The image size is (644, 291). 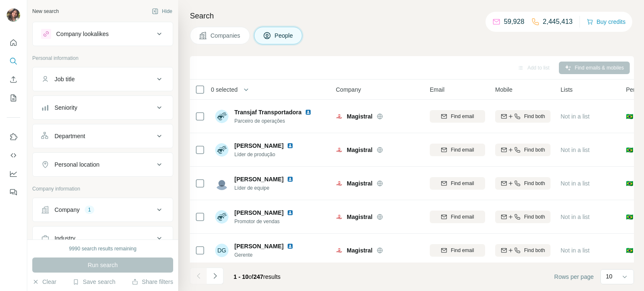 I want to click on div: Seniority, so click(x=66, y=108).